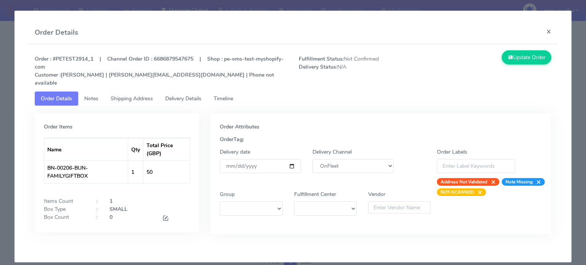 This screenshot has width=586, height=265. I want to click on span: Delivery Details, so click(183, 98).